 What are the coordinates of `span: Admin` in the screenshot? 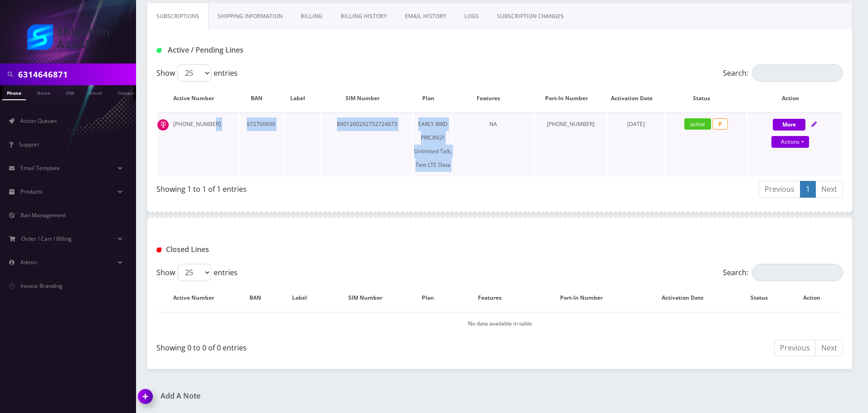 It's located at (29, 262).